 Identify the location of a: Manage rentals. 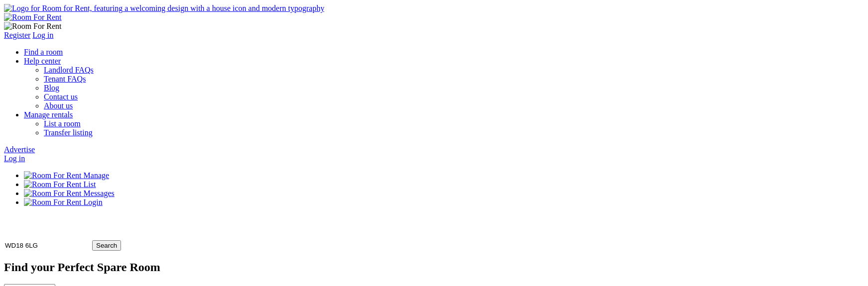
(49, 114).